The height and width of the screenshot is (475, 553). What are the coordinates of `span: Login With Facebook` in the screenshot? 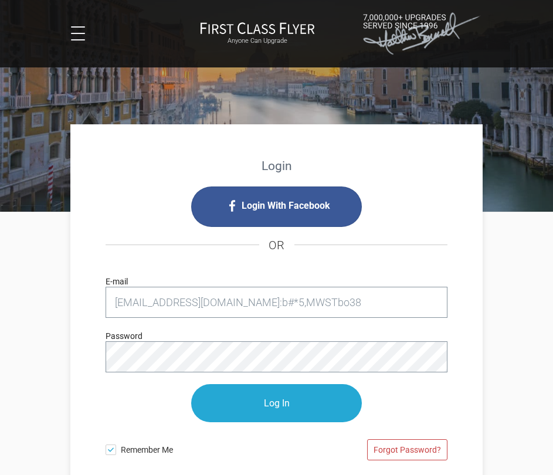 It's located at (286, 206).